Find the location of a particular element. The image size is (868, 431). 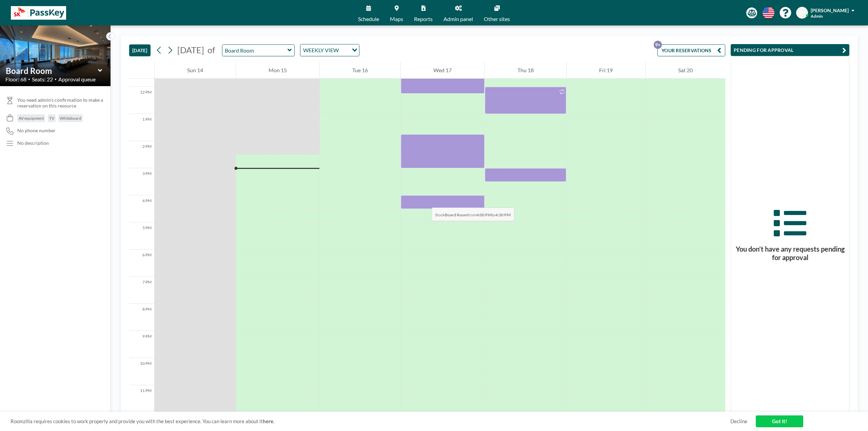

span: SY is located at coordinates (802, 13).